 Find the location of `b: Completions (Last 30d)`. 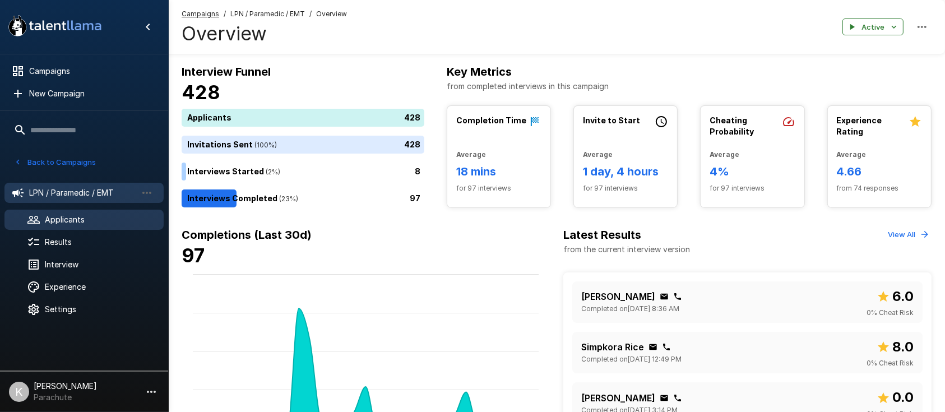

b: Completions (Last 30d) is located at coordinates (247, 235).